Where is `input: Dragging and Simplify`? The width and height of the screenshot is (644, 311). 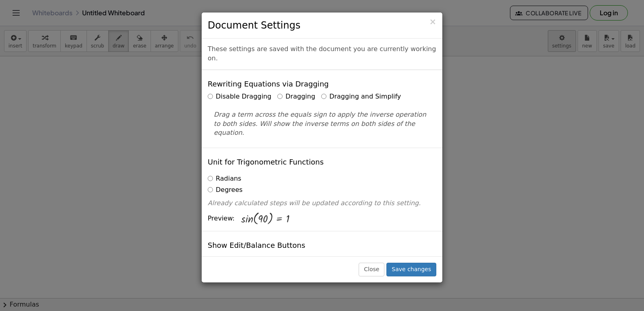
input: Dragging and Simplify is located at coordinates (323, 96).